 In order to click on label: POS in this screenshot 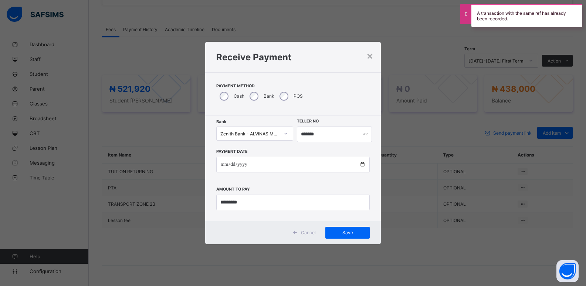, I will do `click(298, 96)`.